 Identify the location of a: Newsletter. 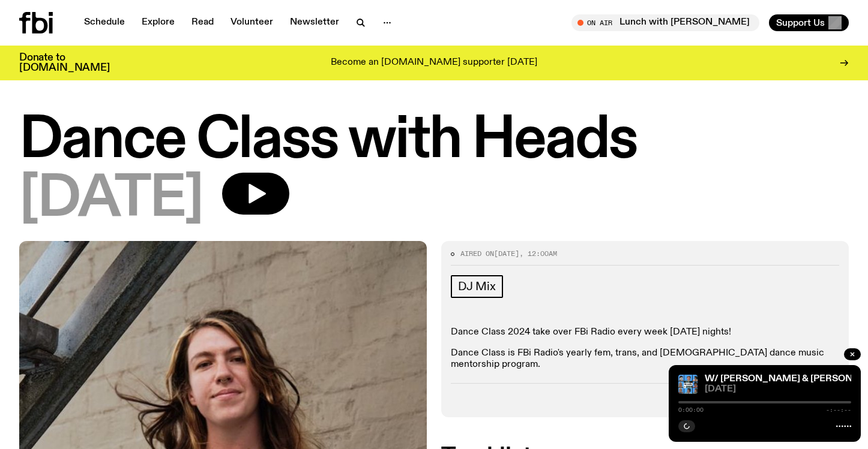
(315, 23).